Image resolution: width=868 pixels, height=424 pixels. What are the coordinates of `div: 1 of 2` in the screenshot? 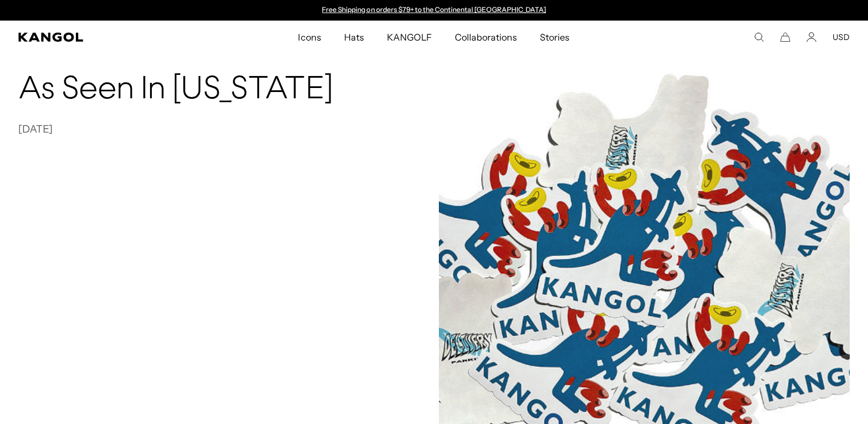 It's located at (434, 10).